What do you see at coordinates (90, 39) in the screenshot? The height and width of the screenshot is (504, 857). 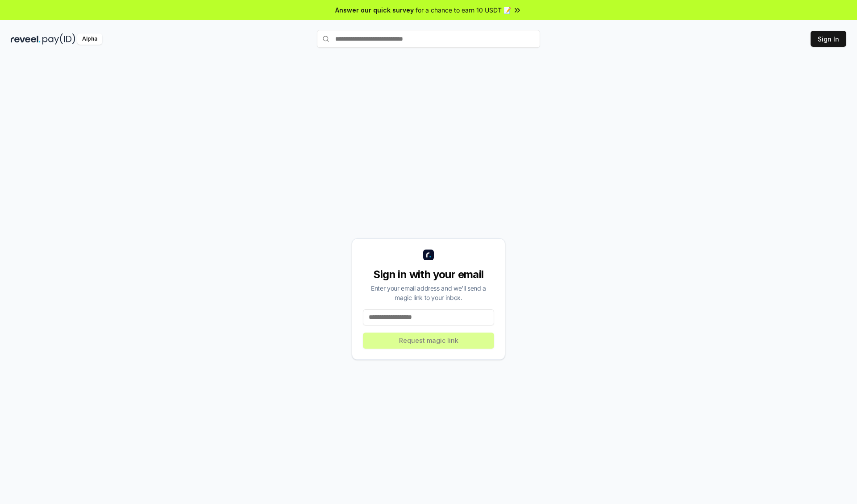 I see `div: Alpha` at bounding box center [90, 39].